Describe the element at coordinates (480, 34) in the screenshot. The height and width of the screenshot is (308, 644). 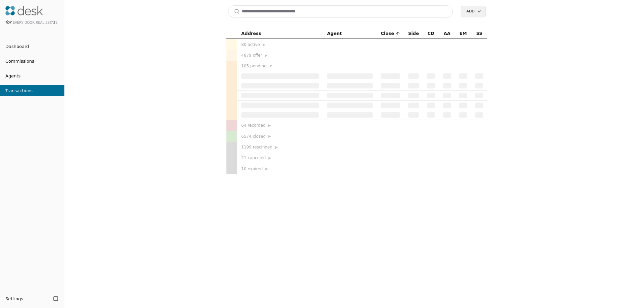
I see `span: SS` at that location.